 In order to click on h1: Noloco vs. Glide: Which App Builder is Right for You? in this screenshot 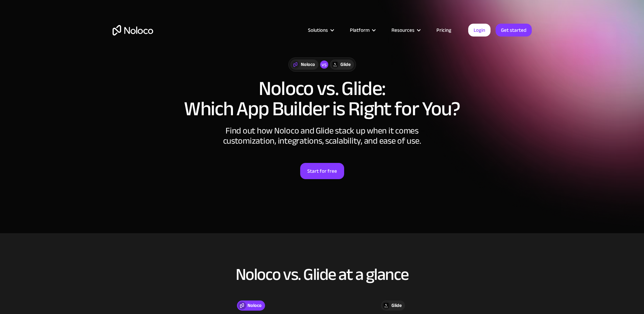, I will do `click(322, 99)`.